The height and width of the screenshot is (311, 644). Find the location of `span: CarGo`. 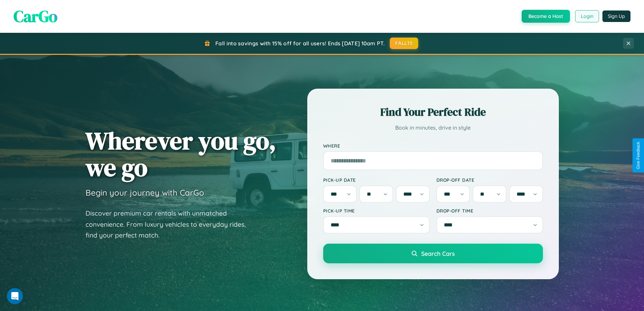

span: CarGo is located at coordinates (35, 16).